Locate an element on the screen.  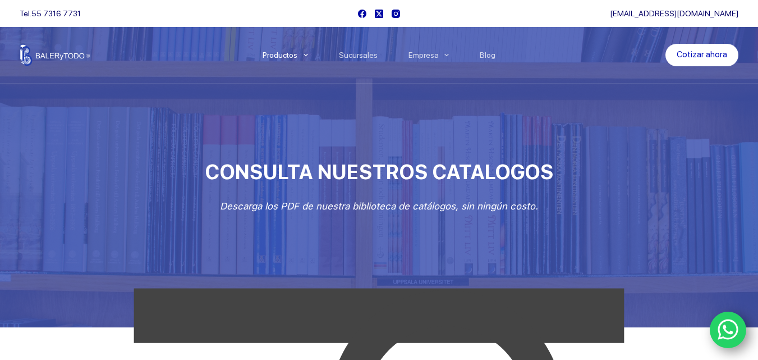
a: X (Twitter) is located at coordinates (379, 13).